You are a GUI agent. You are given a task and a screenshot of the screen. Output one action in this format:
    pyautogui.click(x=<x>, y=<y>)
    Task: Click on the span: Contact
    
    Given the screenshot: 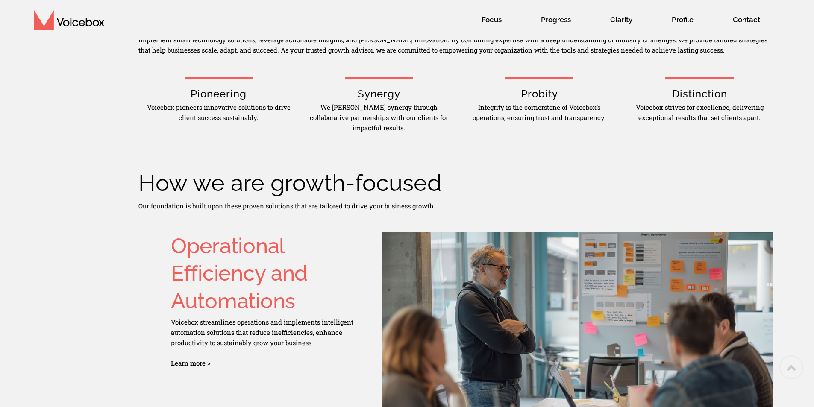 What is the action you would take?
    pyautogui.click(x=747, y=20)
    